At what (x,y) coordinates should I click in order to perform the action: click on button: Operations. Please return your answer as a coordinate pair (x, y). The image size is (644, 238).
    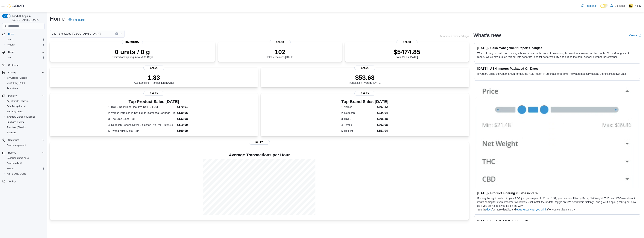
    Looking at the image, I should click on (23, 140).